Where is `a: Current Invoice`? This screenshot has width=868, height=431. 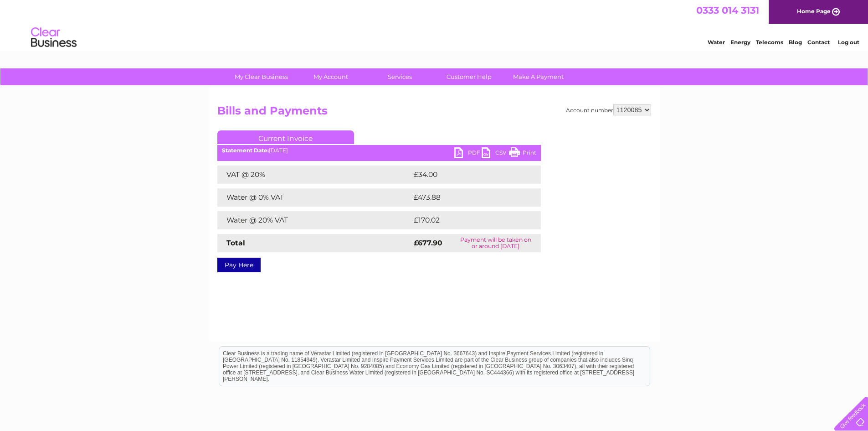 a: Current Invoice is located at coordinates (286, 137).